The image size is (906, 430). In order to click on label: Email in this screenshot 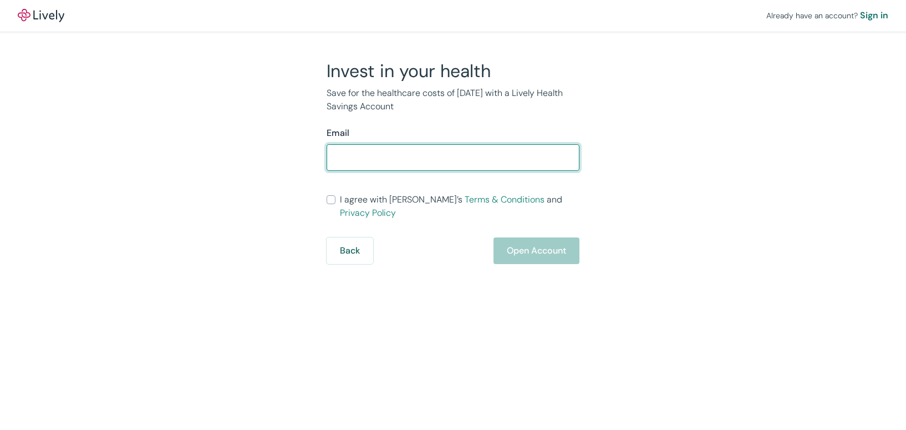, I will do `click(338, 133)`.